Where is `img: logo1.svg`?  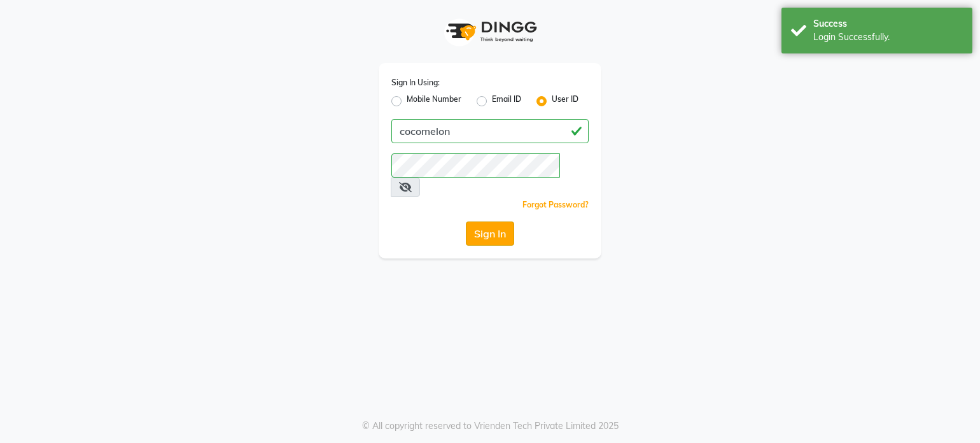 img: logo1.svg is located at coordinates (490, 31).